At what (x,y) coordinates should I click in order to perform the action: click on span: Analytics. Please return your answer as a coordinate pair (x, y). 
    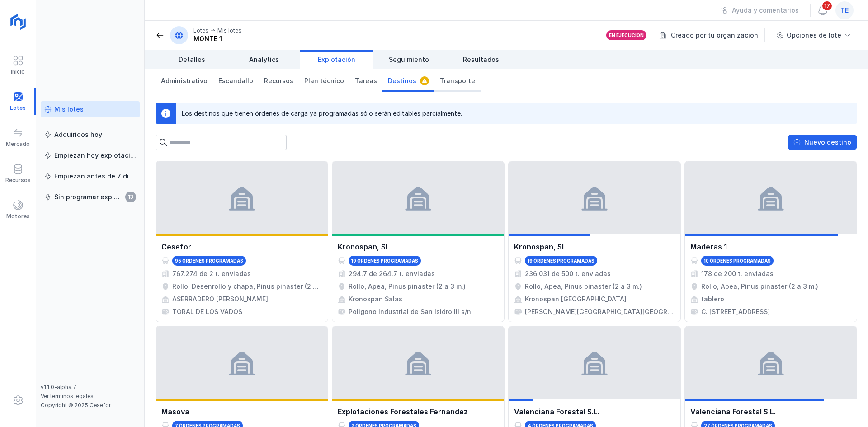
    Looking at the image, I should click on (264, 60).